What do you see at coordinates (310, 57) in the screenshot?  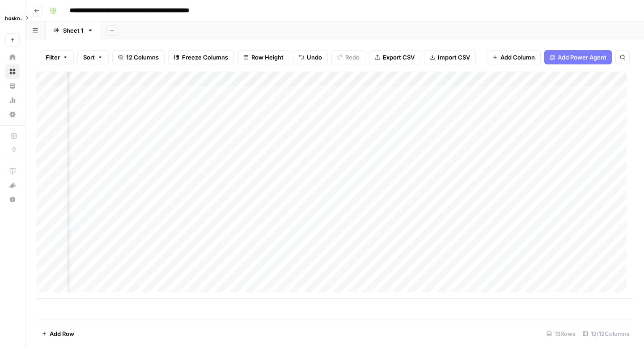 I see `button: Undo` at bounding box center [310, 57].